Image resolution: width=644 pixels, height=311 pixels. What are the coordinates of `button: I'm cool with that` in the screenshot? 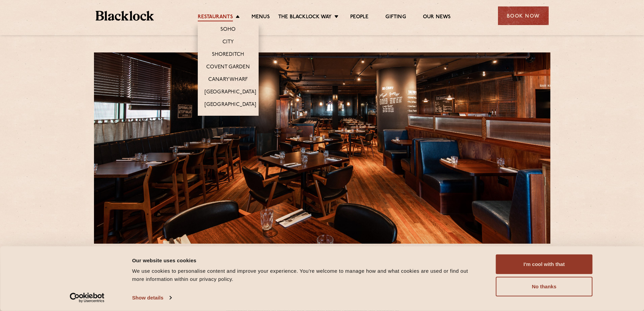 It's located at (544, 264).